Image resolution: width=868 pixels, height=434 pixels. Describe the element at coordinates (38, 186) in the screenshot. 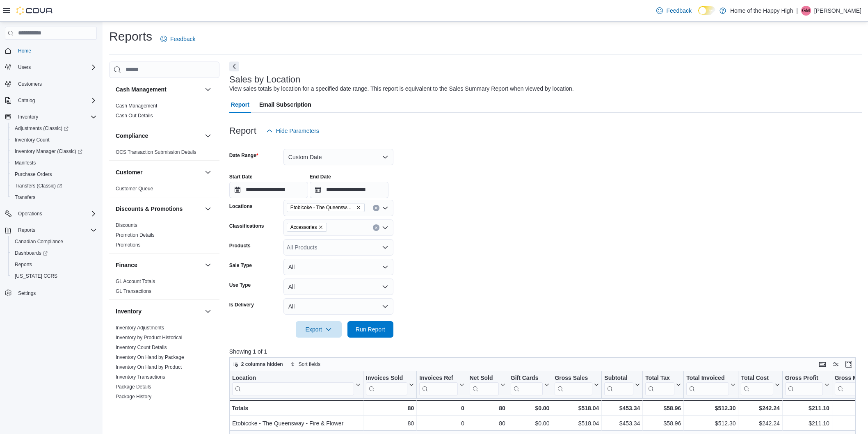

I see `a: Transfers (Classic)` at that location.